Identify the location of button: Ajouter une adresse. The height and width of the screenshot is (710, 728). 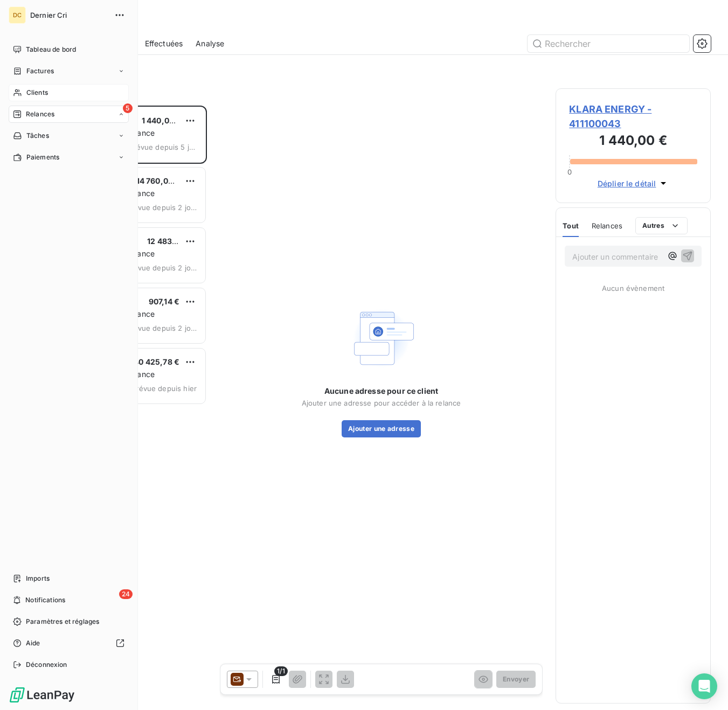
(381, 429).